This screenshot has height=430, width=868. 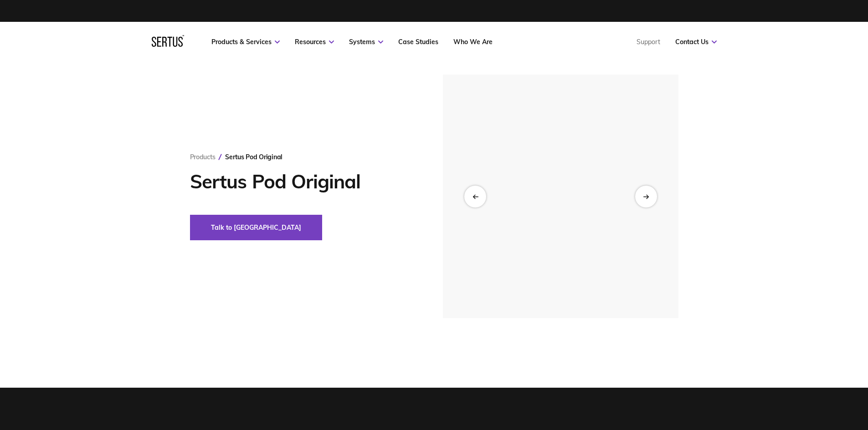 I want to click on a: Who We Are, so click(x=473, y=42).